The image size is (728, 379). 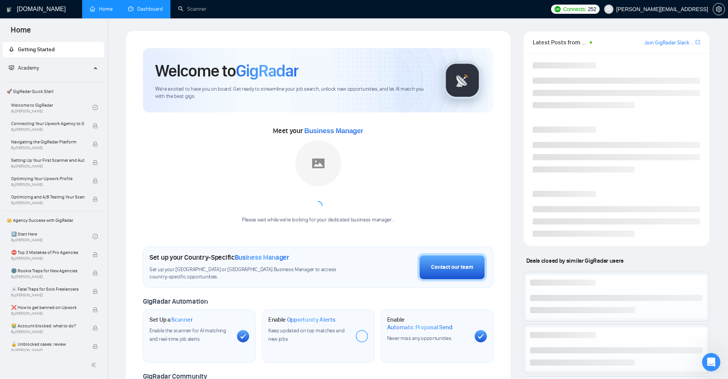 I want to click on span: ⛔ Top 3 Mistakes of Pro Agencies, so click(x=48, y=252).